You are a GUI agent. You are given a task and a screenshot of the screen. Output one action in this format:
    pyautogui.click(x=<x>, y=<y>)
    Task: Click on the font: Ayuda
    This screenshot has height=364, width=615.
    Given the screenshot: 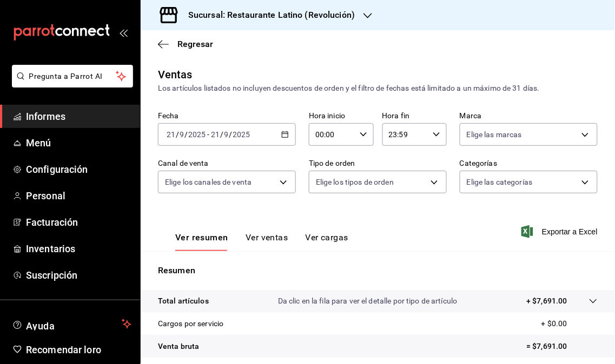 What is the action you would take?
    pyautogui.click(x=40, y=325)
    